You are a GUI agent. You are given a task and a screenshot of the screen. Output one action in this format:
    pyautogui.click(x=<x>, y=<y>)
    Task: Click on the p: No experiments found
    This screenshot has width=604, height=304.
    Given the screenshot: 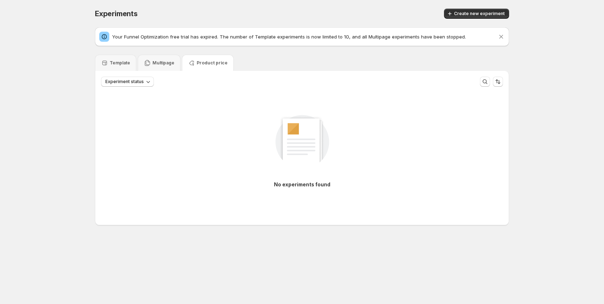 What is the action you would take?
    pyautogui.click(x=302, y=184)
    